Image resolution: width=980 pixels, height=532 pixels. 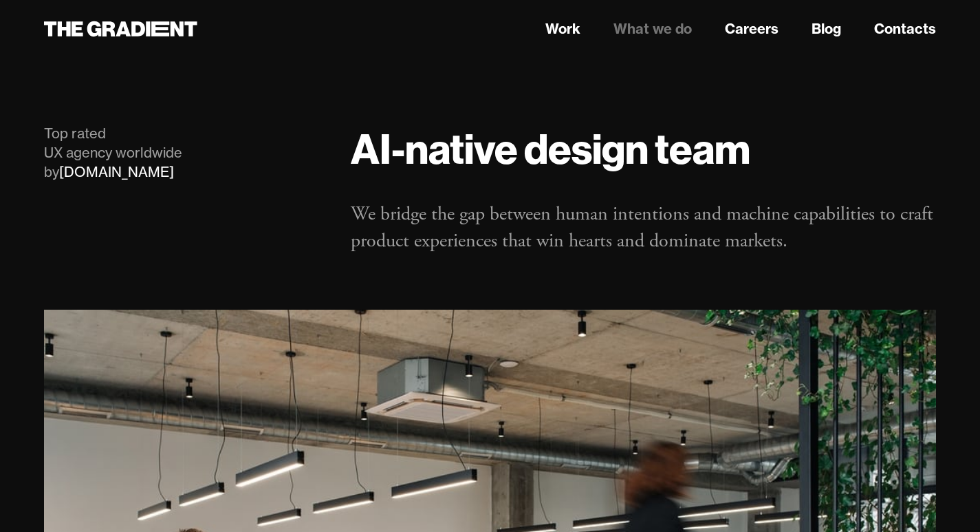 What do you see at coordinates (563, 29) in the screenshot?
I see `a: Work` at bounding box center [563, 29].